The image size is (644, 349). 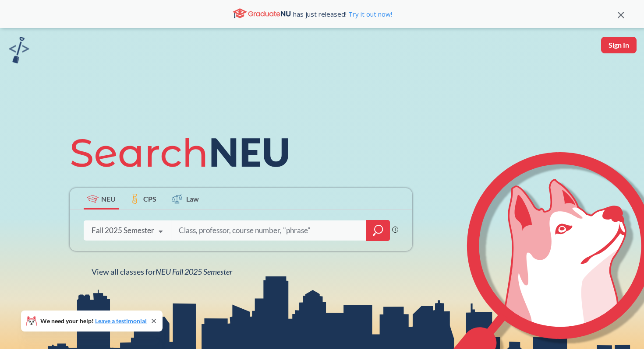 What do you see at coordinates (19, 50) in the screenshot?
I see `img: sandbox logo` at bounding box center [19, 50].